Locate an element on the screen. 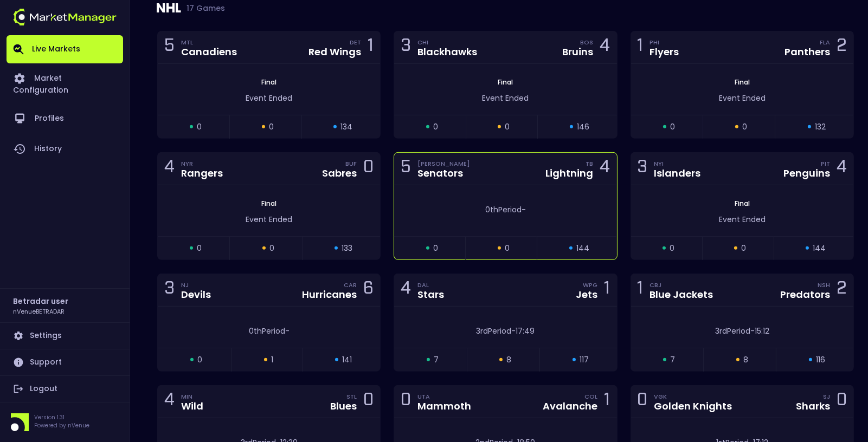 The height and width of the screenshot is (442, 868). div: Senators is located at coordinates (444, 173).